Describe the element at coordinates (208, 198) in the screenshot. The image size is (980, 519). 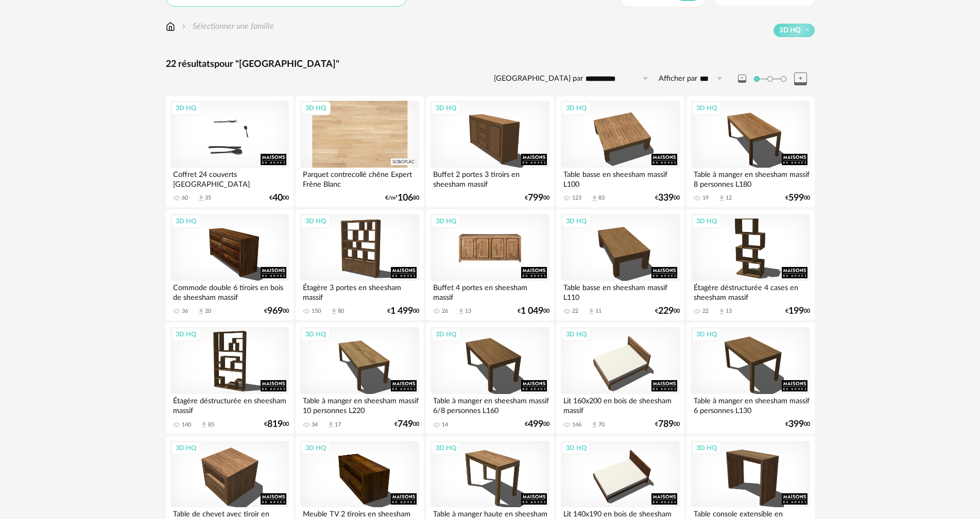
I see `div: 35` at that location.